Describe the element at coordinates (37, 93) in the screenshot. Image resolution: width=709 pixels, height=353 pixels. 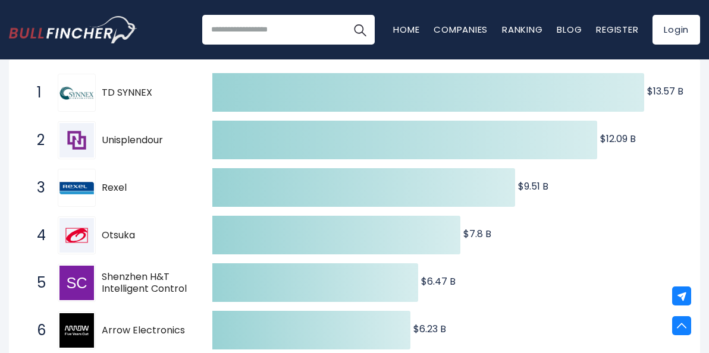
I see `span: 1` at that location.